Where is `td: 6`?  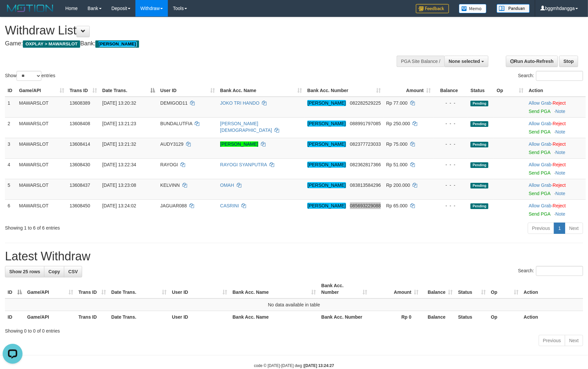 td: 6 is located at coordinates (11, 210).